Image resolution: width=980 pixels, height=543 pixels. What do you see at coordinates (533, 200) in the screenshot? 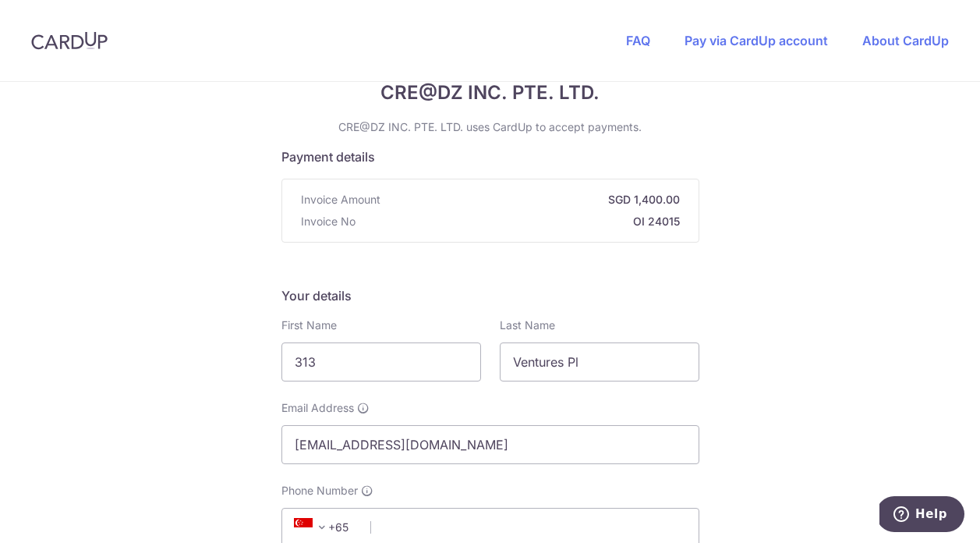
I see `strong: SGD 1,400.00` at bounding box center [533, 200].